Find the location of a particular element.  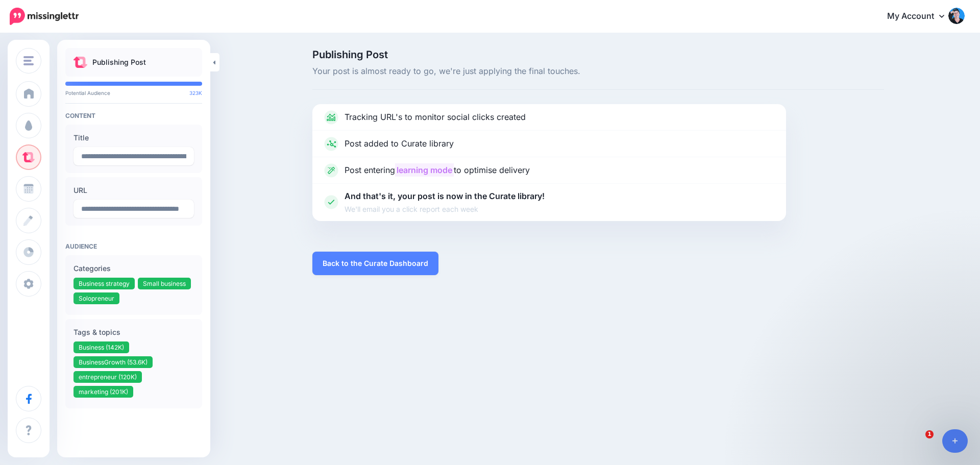

span: Small business is located at coordinates (164, 284).